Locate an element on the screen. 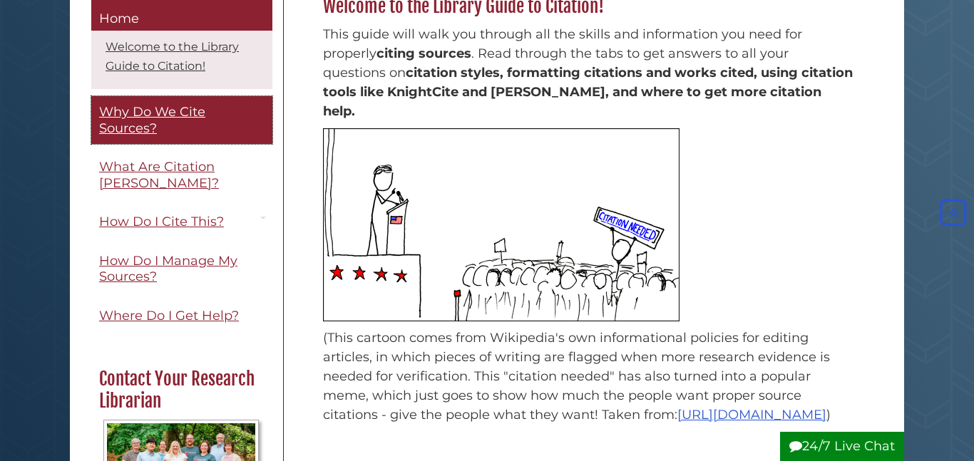 The width and height of the screenshot is (974, 461). button: 24/7 Live Chat is located at coordinates (842, 446).